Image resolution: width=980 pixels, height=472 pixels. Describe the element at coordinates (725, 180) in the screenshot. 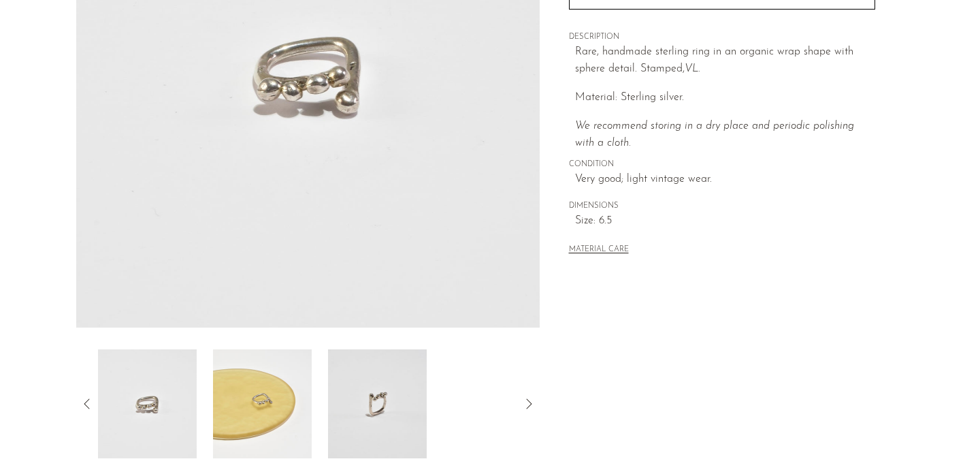

I see `span: Very good; light vintage wear.` at that location.